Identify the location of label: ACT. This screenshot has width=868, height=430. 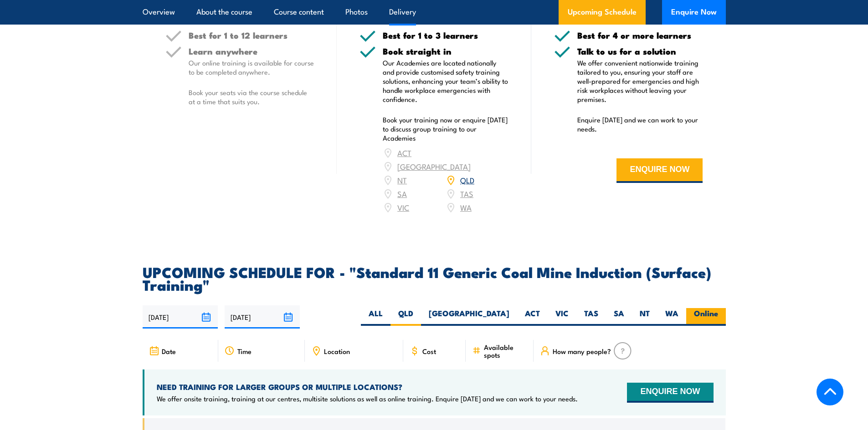
(532, 317).